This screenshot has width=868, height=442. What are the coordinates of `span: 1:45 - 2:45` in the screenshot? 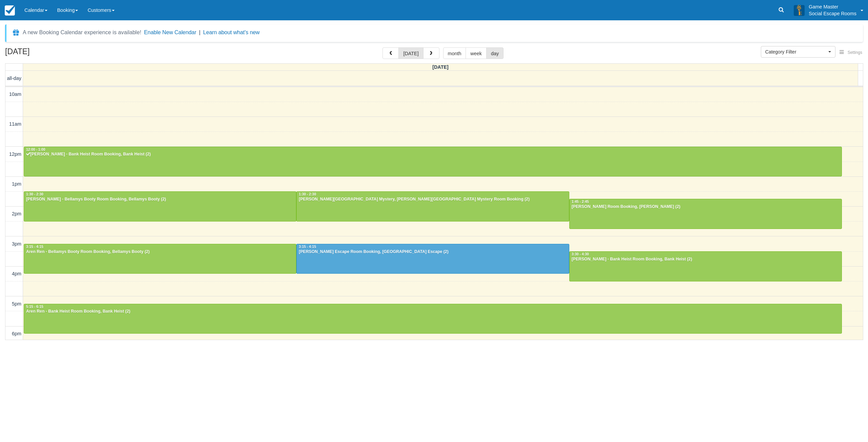 It's located at (580, 202).